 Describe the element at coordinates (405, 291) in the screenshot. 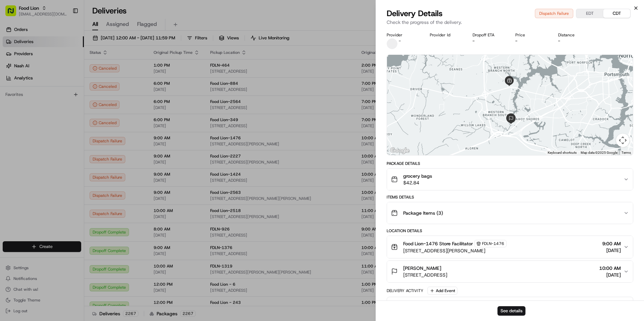

I see `div: Delivery Activity` at that location.